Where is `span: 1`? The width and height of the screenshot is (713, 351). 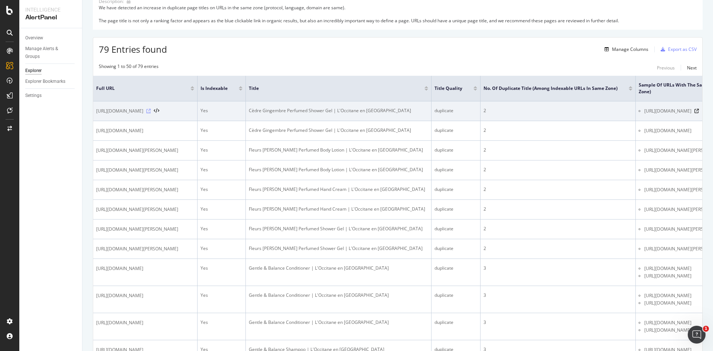
span: 1 is located at coordinates (705, 328).